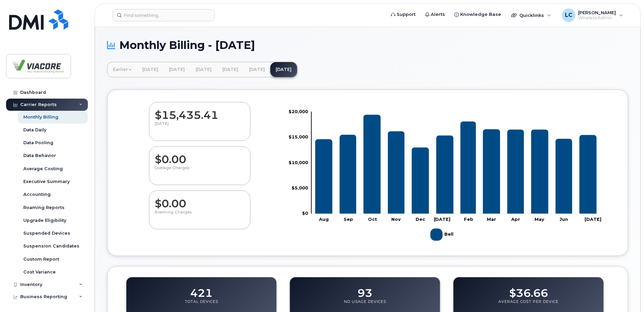 The width and height of the screenshot is (644, 312). Describe the element at coordinates (300, 188) in the screenshot. I see `tspan: $5,000` at that location.